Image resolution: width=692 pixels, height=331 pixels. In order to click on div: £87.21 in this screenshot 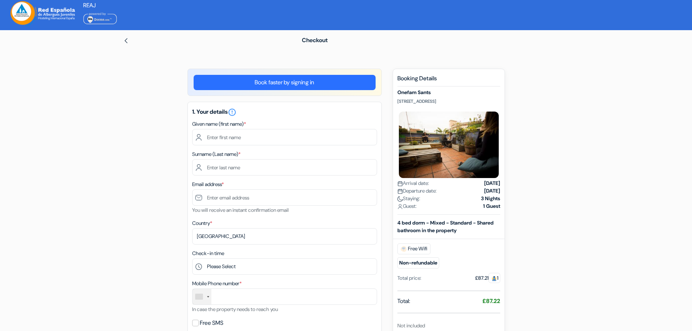, I will do `click(487, 278)`.